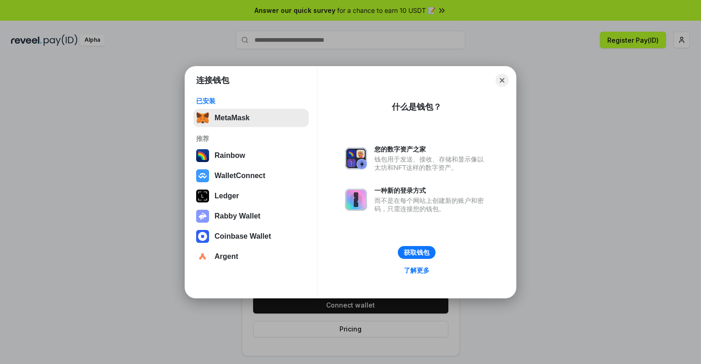 The height and width of the screenshot is (364, 701). I want to click on a: 了解更多, so click(417, 271).